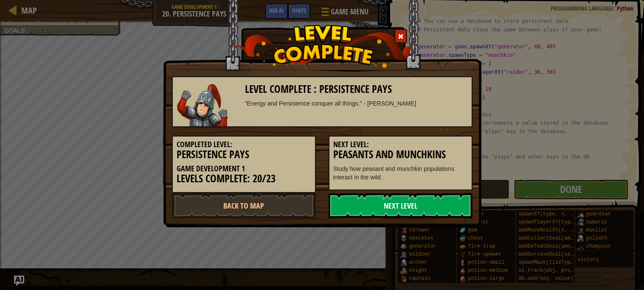 This screenshot has width=644, height=290. I want to click on h3: Peasants and Munchkins, so click(401, 155).